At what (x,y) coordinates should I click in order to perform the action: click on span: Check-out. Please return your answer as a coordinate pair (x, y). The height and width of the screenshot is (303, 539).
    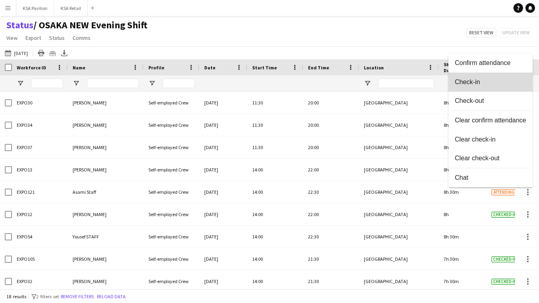
    Looking at the image, I should click on (490, 101).